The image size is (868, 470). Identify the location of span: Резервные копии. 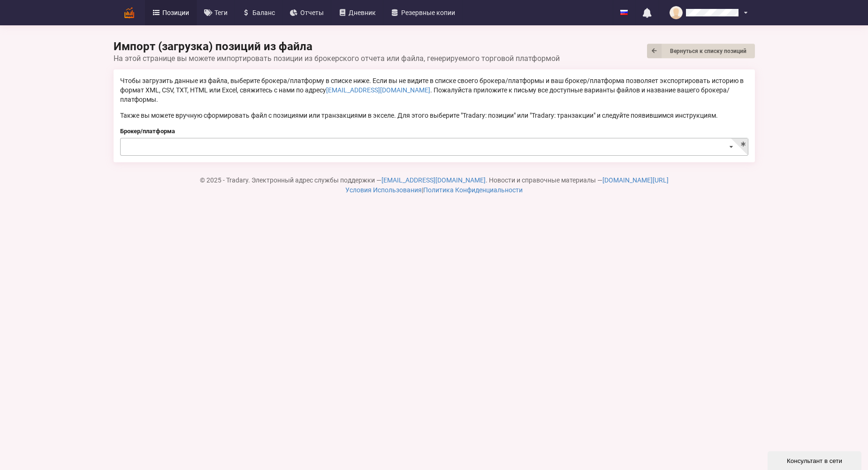
(428, 13).